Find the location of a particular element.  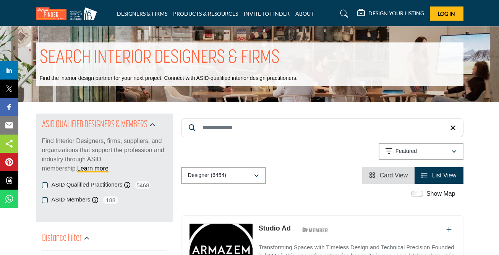

a: Studio Ad is located at coordinates (275, 228).